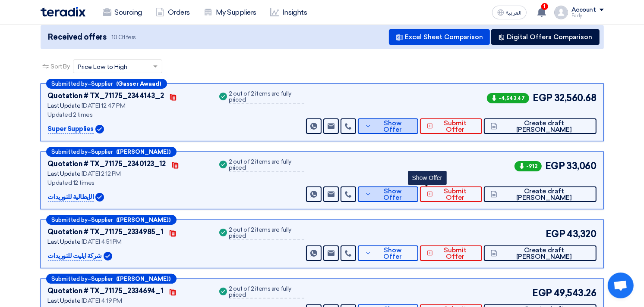 This screenshot has height=307, width=644. I want to click on div: Account, so click(583, 10).